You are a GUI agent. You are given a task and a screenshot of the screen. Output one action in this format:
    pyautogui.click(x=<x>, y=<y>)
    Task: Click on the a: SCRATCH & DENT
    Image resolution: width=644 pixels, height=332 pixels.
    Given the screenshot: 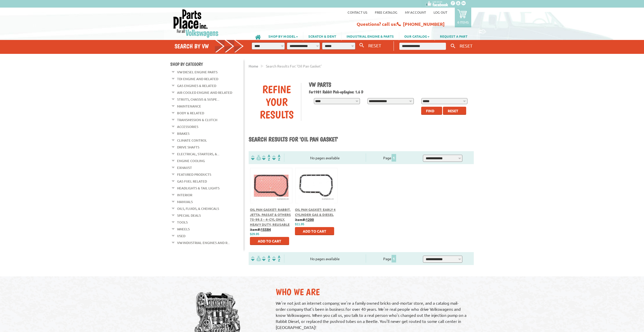 What is the action you would take?
    pyautogui.click(x=322, y=36)
    